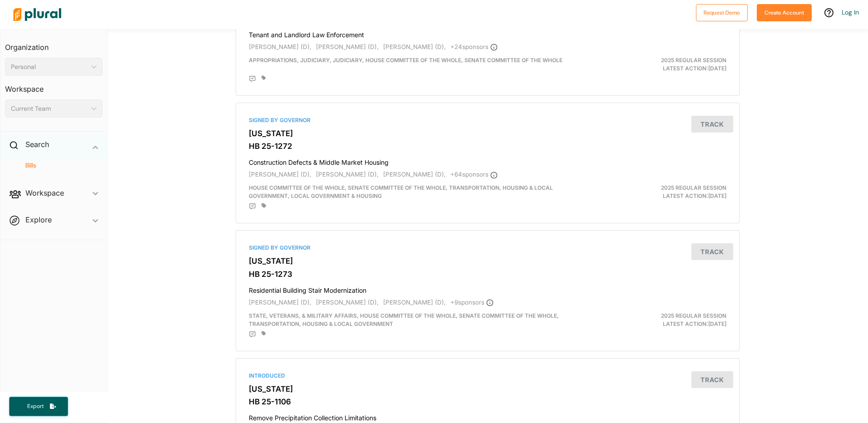 The image size is (868, 423). Describe the element at coordinates (850, 12) in the screenshot. I see `a: Log In` at that location.